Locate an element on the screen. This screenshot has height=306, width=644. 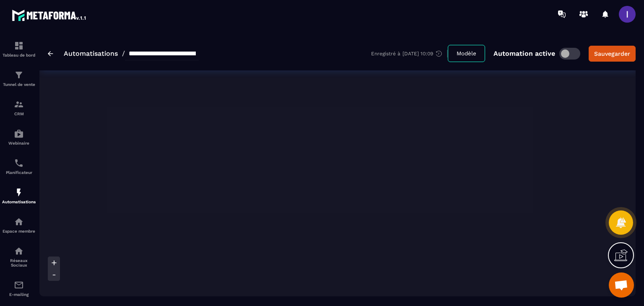
p: Automatisations is located at coordinates (19, 202).